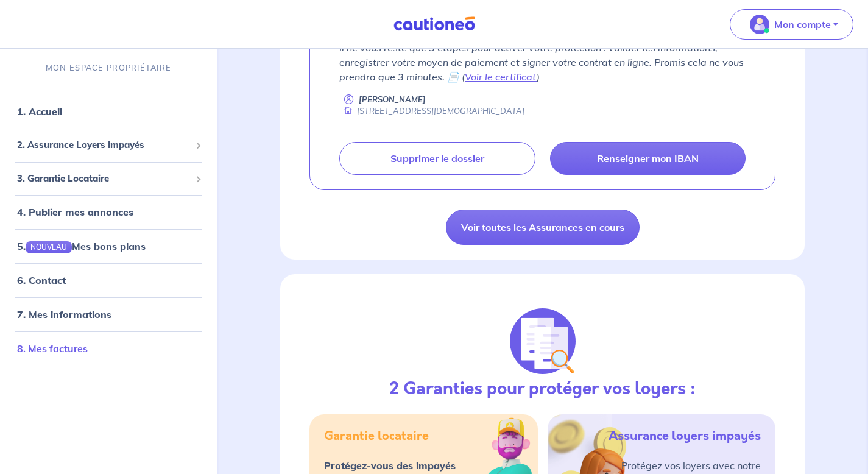 The width and height of the screenshot is (868, 474). What do you see at coordinates (64, 314) in the screenshot?
I see `a: 7. Mes informations` at bounding box center [64, 314].